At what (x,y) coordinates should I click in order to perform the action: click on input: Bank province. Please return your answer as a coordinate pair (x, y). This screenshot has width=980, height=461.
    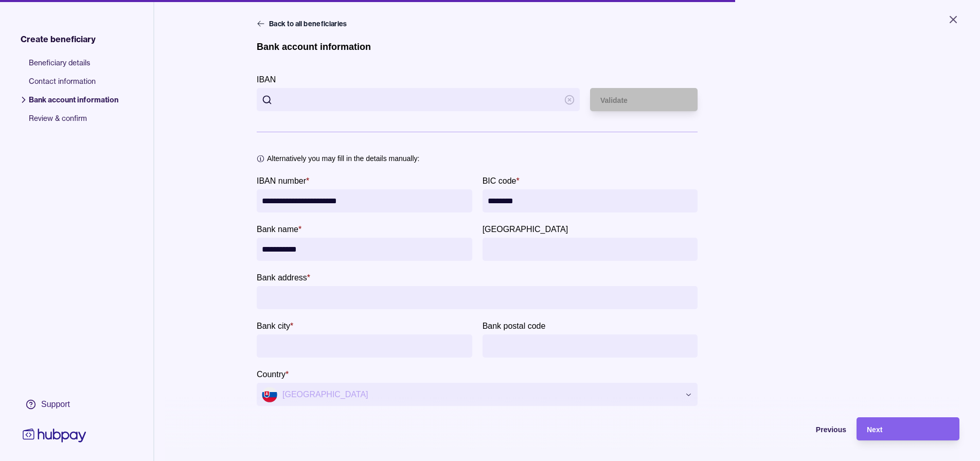
    Looking at the image, I should click on (590, 249).